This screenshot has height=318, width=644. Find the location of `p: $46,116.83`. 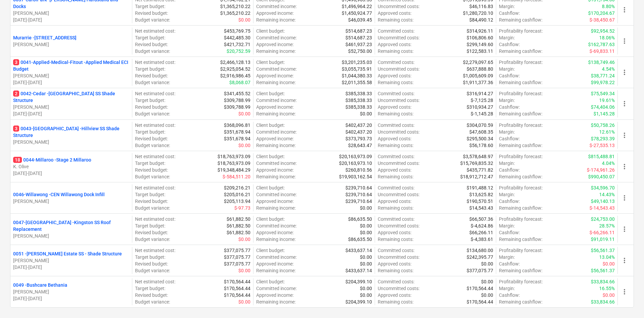

p: $46,116.83 is located at coordinates (481, 7).